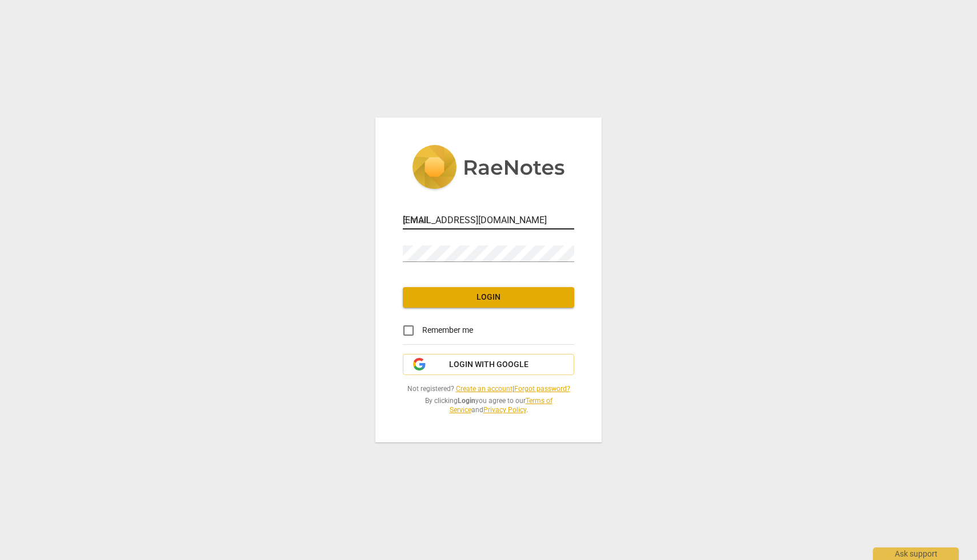 This screenshot has width=977, height=560. What do you see at coordinates (488, 389) in the screenshot?
I see `span: Not registered? |` at bounding box center [488, 389].